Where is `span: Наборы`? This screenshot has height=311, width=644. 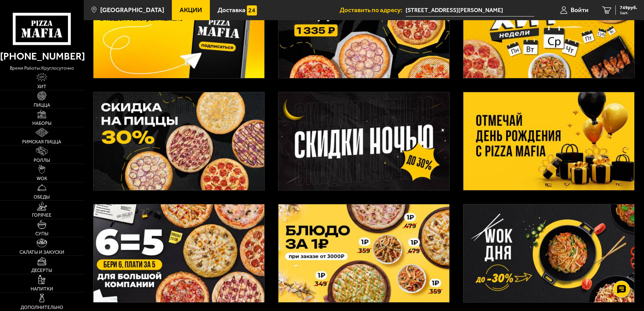
span: Наборы is located at coordinates (42, 124).